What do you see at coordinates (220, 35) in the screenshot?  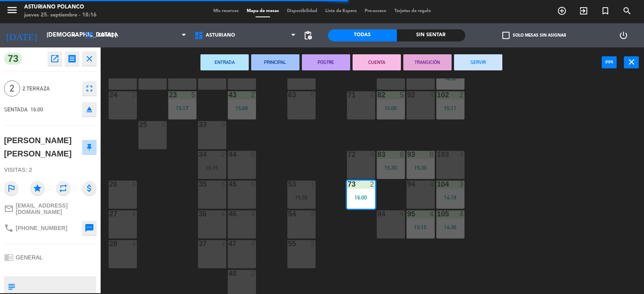 I see `span: Asturiano` at bounding box center [220, 35].